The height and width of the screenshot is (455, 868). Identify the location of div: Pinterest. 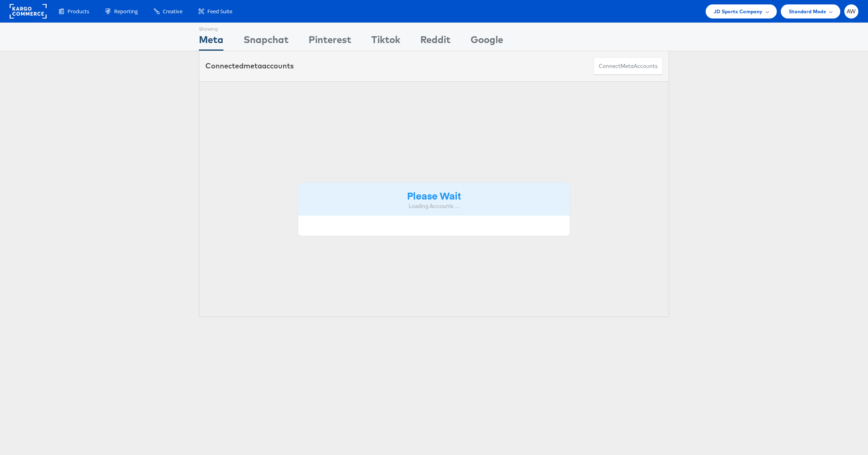
(330, 41).